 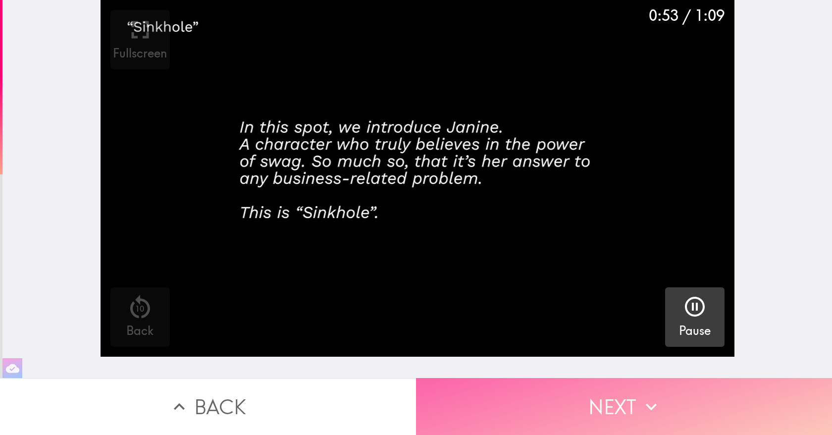 I want to click on h5: Back, so click(x=140, y=331).